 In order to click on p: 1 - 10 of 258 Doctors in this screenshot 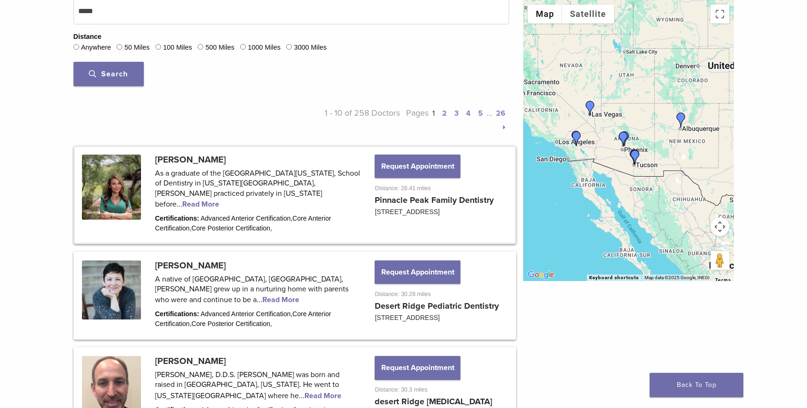, I will do `click(346, 120)`.